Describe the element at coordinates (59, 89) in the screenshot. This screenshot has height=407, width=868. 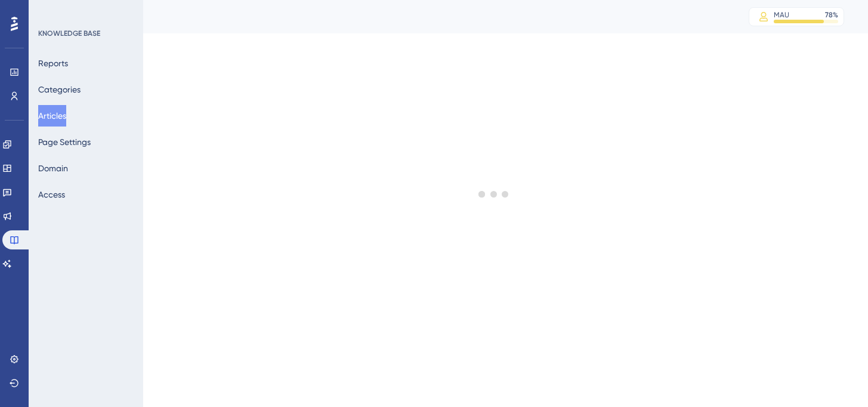
I see `button: Categories` at that location.